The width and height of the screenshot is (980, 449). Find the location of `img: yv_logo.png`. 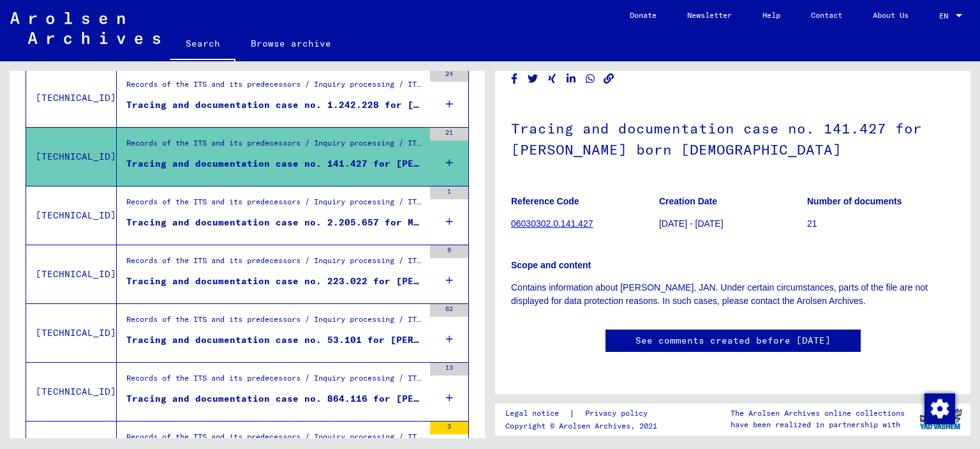

img: yv_logo.png is located at coordinates (940, 418).